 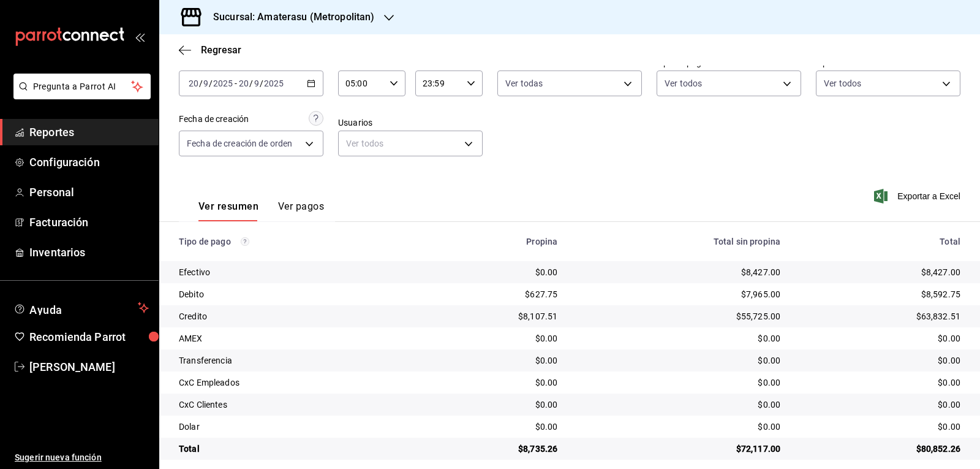 What do you see at coordinates (880, 316) in the screenshot?
I see `div: $63,832.51` at bounding box center [880, 316].